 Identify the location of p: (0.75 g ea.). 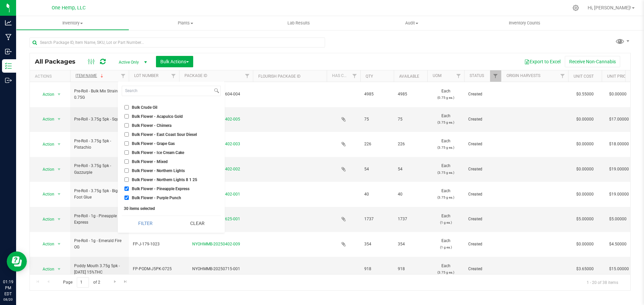
(445, 98).